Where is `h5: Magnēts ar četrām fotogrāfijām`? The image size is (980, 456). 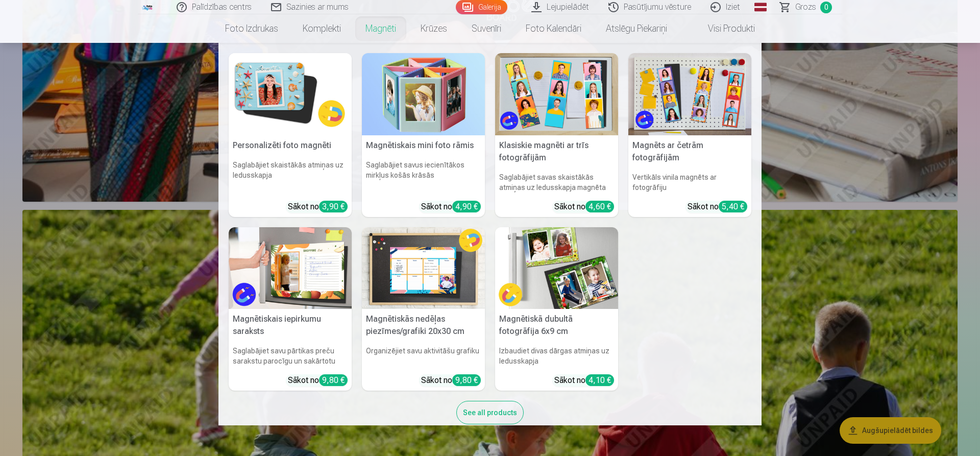
h5: Magnēts ar četrām fotogrāfijām is located at coordinates (690, 152).